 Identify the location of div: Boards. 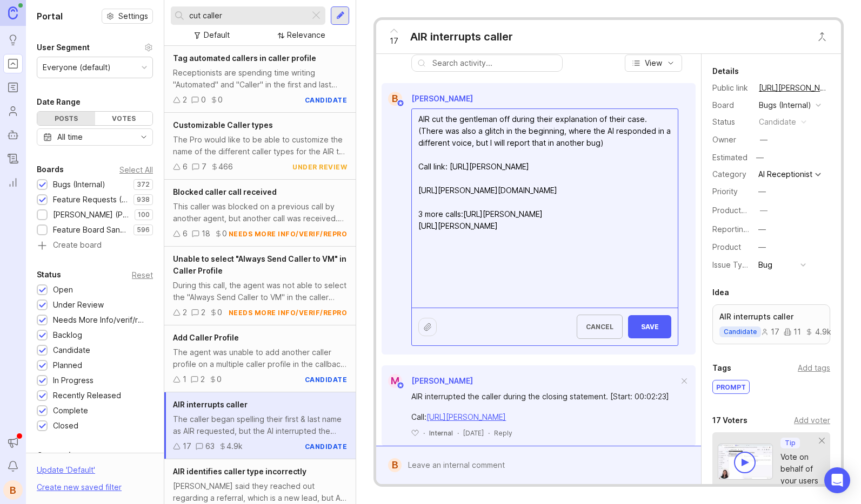
(50, 170).